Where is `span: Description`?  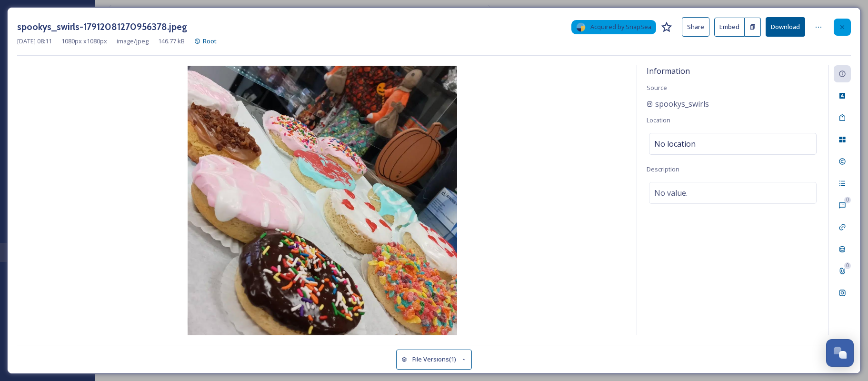 span: Description is located at coordinates (663, 170).